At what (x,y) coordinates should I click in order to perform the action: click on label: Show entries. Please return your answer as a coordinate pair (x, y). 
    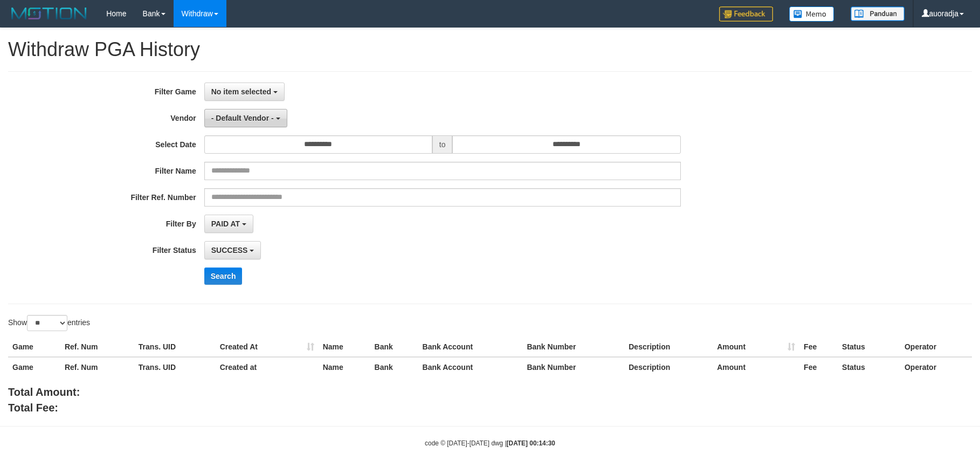
    Looking at the image, I should click on (49, 323).